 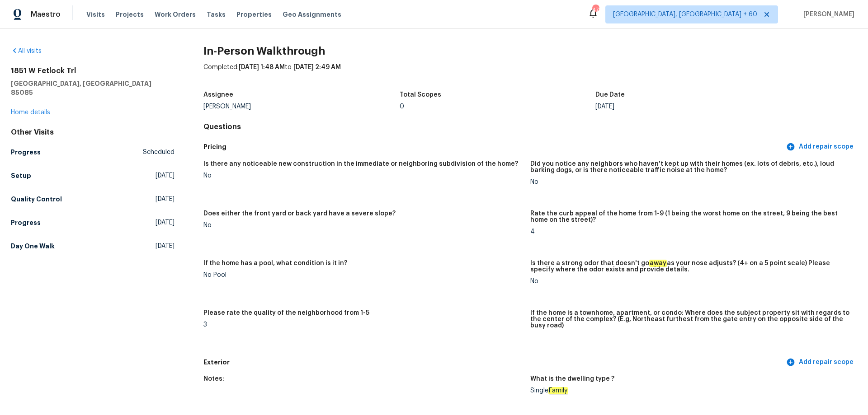 I want to click on div: Completed: to, so click(x=530, y=75).